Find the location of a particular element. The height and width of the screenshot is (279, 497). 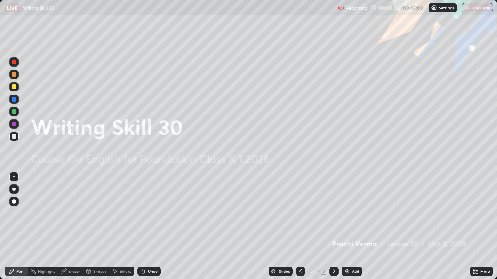

div: Pen is located at coordinates (20, 272).